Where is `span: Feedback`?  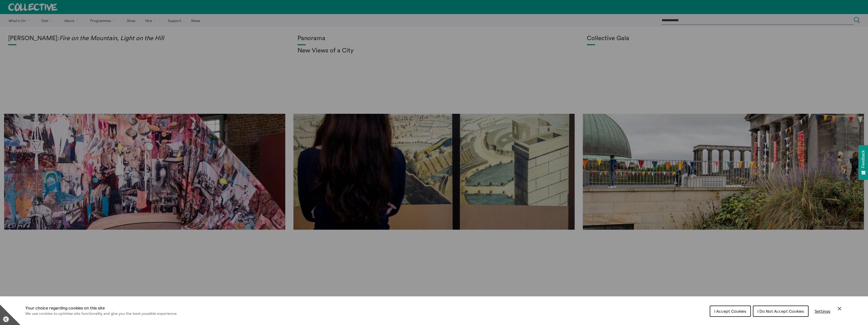
span: Feedback is located at coordinates (863, 159).